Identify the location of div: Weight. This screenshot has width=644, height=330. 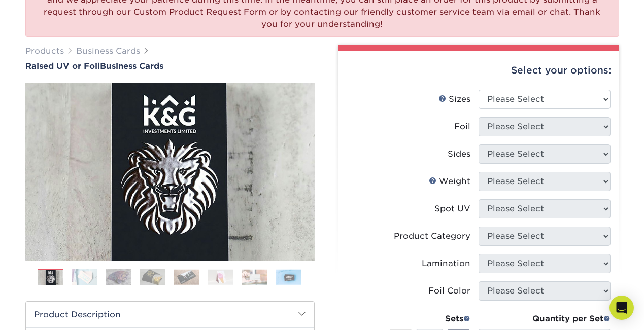
(449, 181).